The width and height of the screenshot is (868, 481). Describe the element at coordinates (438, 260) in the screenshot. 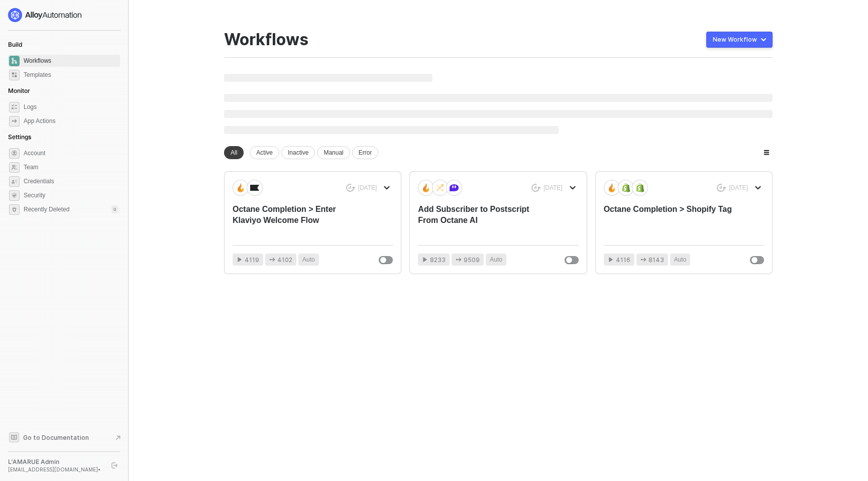

I see `span: 8233` at that location.